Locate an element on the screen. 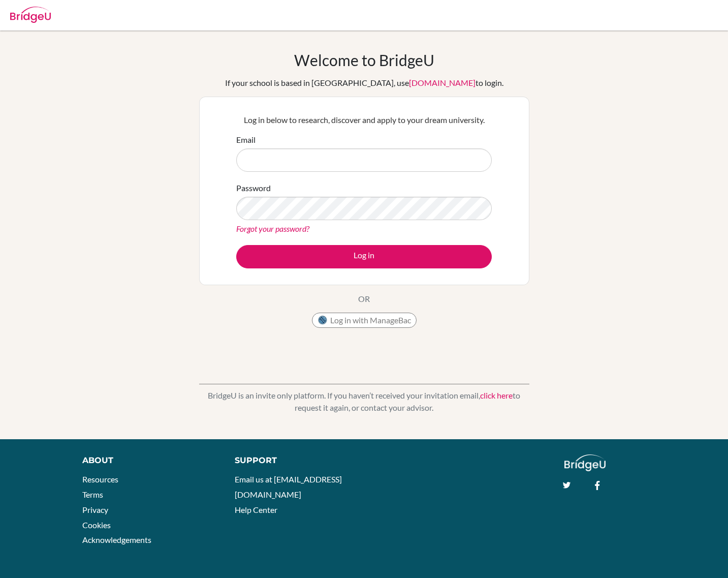 The height and width of the screenshot is (578, 728). h1: Welcome to BridgeU is located at coordinates (364, 60).